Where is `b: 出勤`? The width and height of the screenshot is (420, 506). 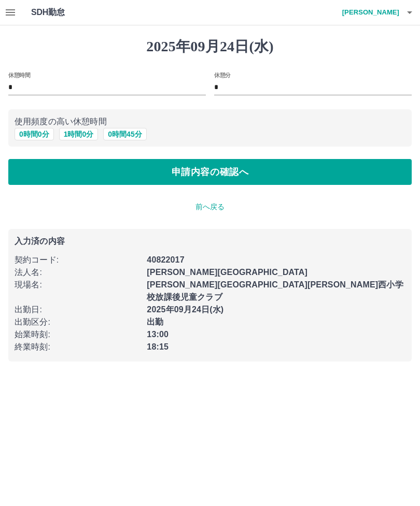
b: 出勤 is located at coordinates (155, 322).